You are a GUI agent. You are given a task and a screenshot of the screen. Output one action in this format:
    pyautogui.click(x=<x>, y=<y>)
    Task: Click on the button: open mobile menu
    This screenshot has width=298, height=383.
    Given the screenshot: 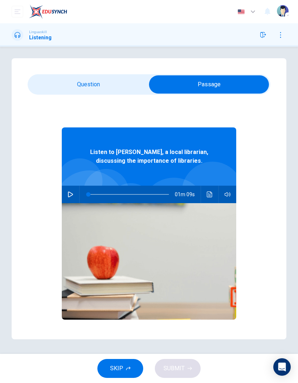 What is the action you would take?
    pyautogui.click(x=17, y=12)
    